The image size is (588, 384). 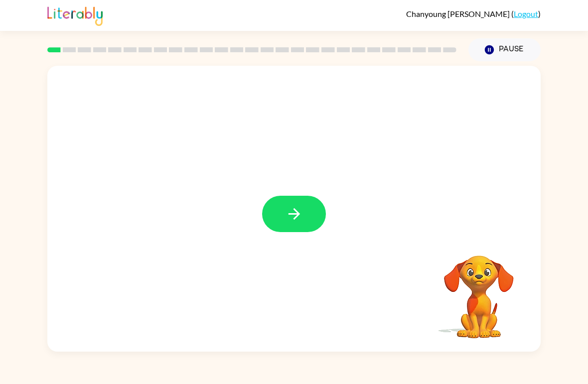 I want to click on video: Your browser must support playing .mp4 files to use Literably. Please try using another browser., so click(x=479, y=290).